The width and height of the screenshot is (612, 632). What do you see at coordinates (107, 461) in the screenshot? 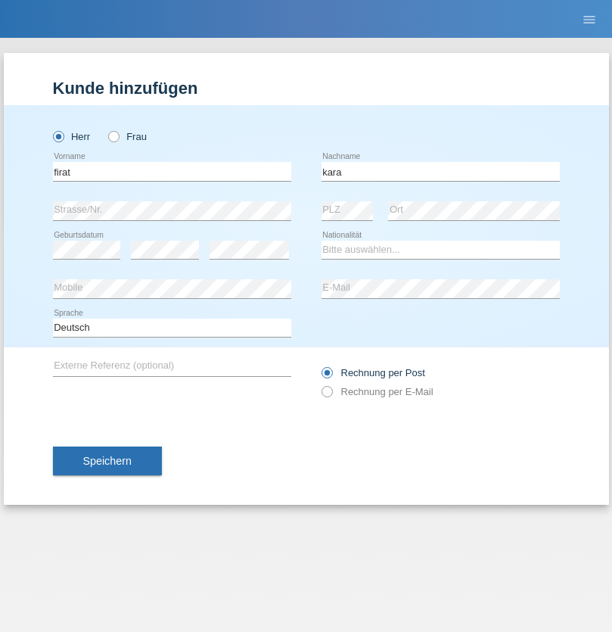
I see `span: Speichern` at bounding box center [107, 461].